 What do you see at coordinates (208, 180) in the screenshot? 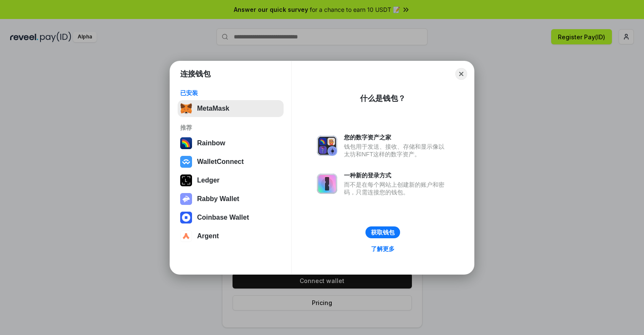
I see `div: Ledger` at bounding box center [208, 180].